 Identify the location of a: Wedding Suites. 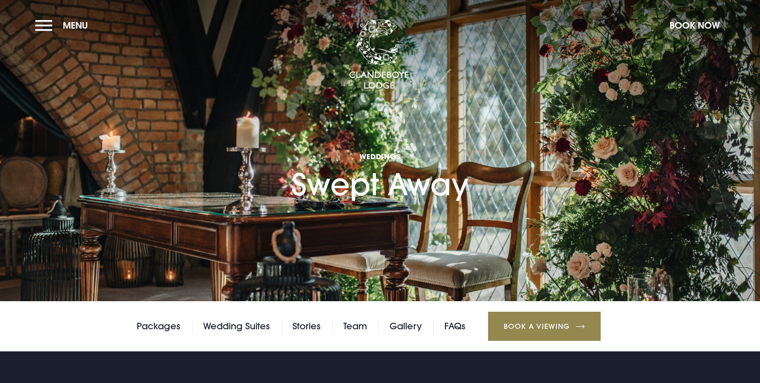
(236, 327).